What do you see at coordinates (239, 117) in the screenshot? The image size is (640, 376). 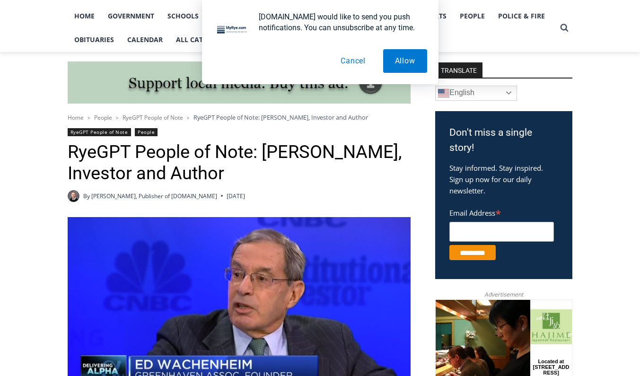 I see `nav: Breadcrumbs` at bounding box center [239, 117].